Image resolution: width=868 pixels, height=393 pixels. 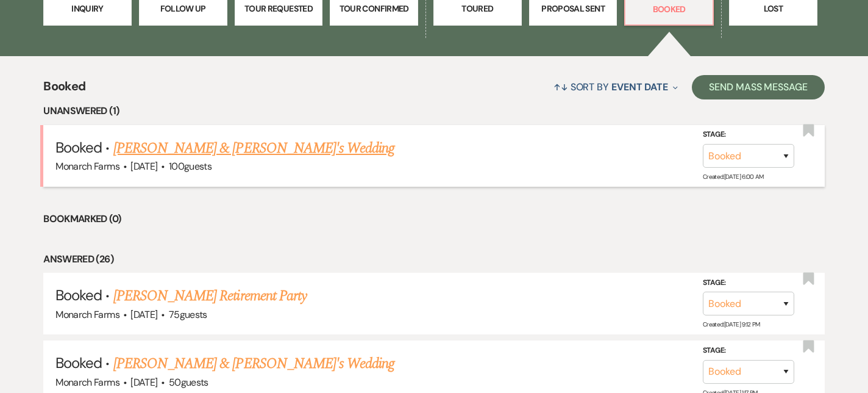 I want to click on p: Tour Confirmed, so click(x=374, y=9).